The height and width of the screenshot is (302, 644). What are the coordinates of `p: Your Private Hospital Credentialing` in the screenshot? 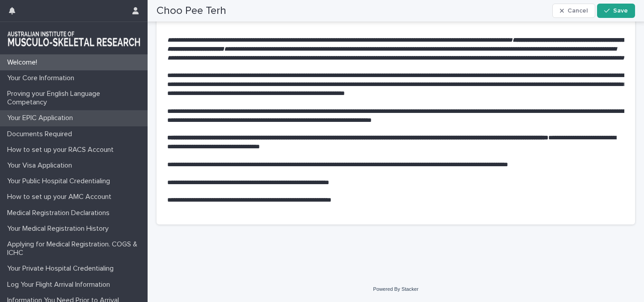 It's located at (62, 268).